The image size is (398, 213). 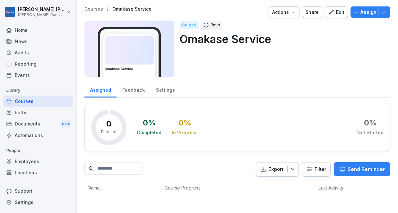 What do you see at coordinates (362, 169) in the screenshot?
I see `button: Send Reminder` at bounding box center [362, 169].